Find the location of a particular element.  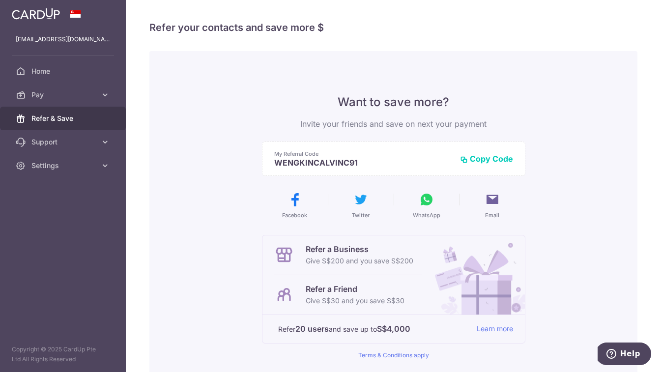

button: Twitter is located at coordinates (361, 205).